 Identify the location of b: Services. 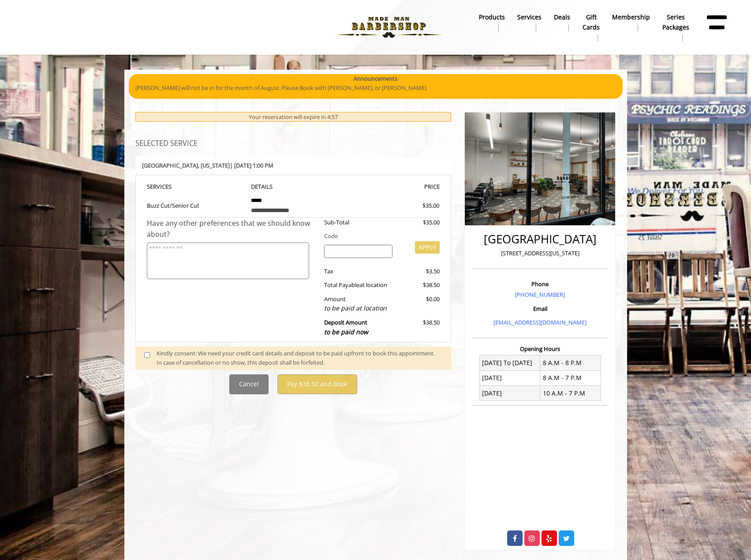
(529, 17).